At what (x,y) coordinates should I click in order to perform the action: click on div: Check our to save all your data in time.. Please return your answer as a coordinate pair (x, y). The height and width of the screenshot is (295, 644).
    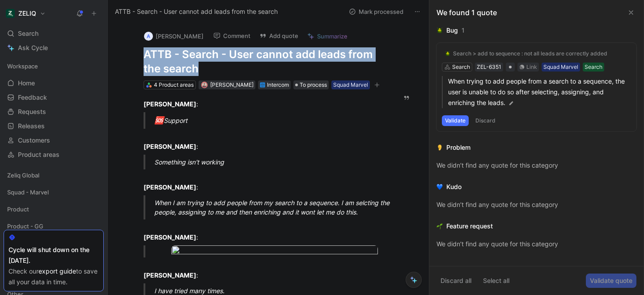
    Looking at the image, I should click on (54, 276).